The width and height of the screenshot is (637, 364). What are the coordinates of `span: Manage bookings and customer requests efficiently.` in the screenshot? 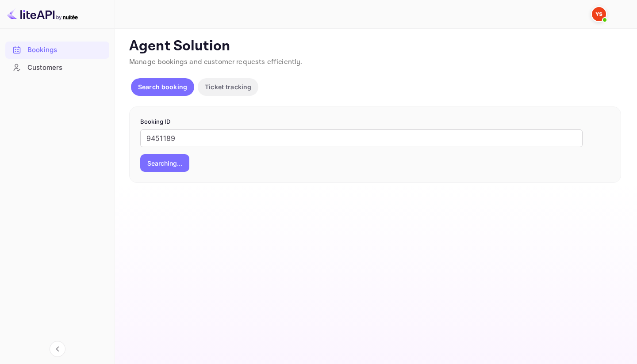 It's located at (216, 62).